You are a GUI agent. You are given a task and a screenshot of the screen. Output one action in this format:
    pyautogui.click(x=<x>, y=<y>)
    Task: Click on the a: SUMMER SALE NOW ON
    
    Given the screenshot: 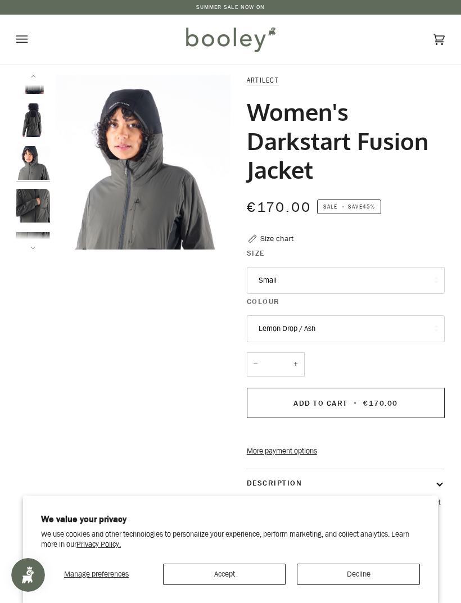 What is the action you would take?
    pyautogui.click(x=231, y=7)
    